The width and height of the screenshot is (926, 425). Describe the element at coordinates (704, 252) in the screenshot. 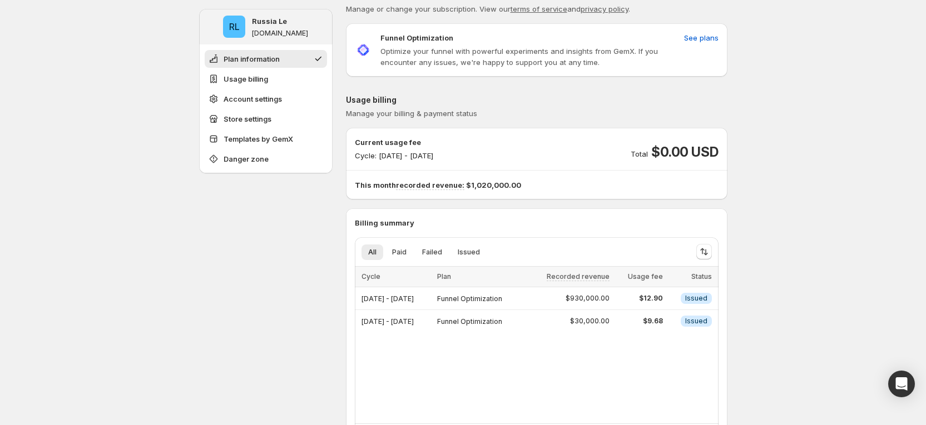

I see `button: Sort the results` at that location.